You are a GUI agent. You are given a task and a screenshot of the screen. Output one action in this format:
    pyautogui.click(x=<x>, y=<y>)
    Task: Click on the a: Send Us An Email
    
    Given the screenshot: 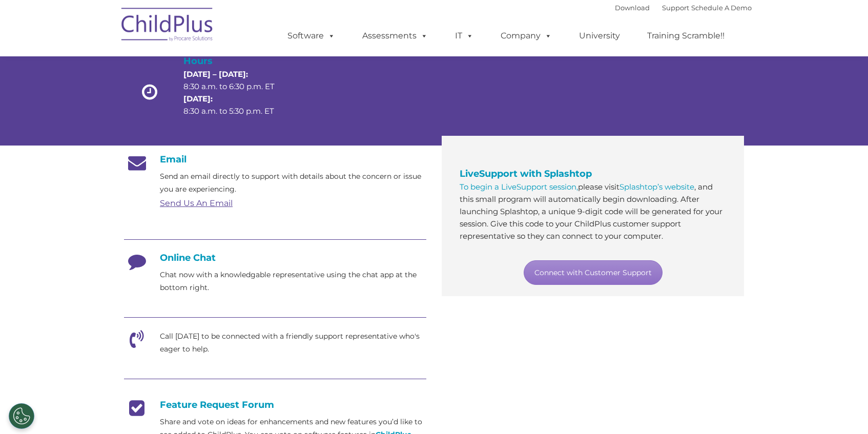 What is the action you would take?
    pyautogui.click(x=196, y=202)
    